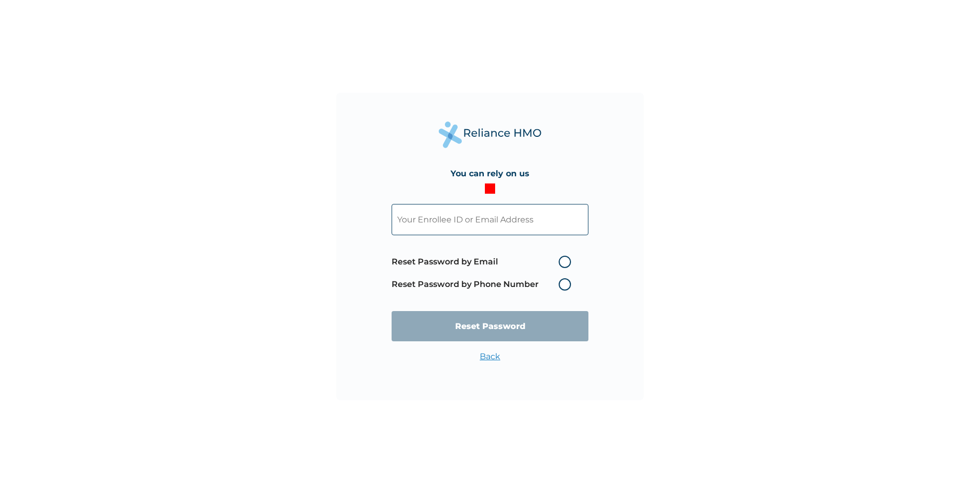 The height and width of the screenshot is (493, 980). What do you see at coordinates (484, 262) in the screenshot?
I see `label: Reset Password by Email` at bounding box center [484, 262].